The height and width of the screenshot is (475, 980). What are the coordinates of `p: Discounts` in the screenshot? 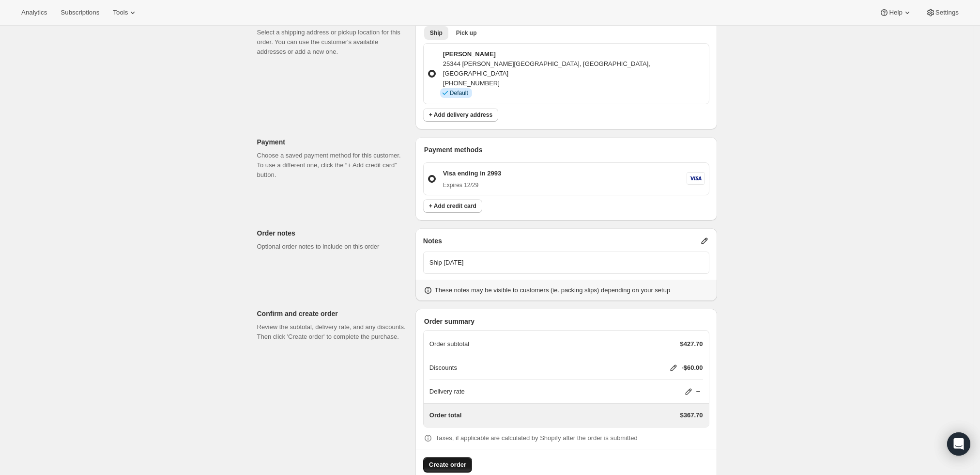 It's located at (443, 368).